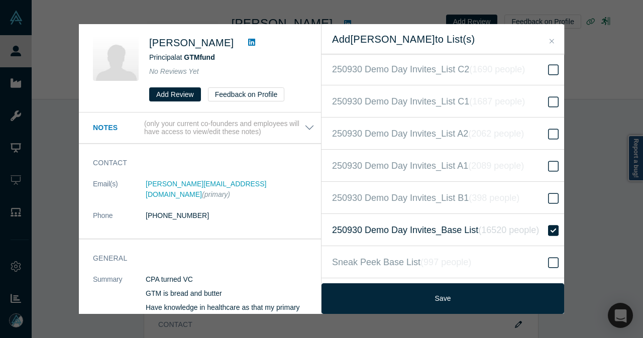 The width and height of the screenshot is (643, 338). What do you see at coordinates (175, 94) in the screenshot?
I see `button: Add Review` at bounding box center [175, 94].